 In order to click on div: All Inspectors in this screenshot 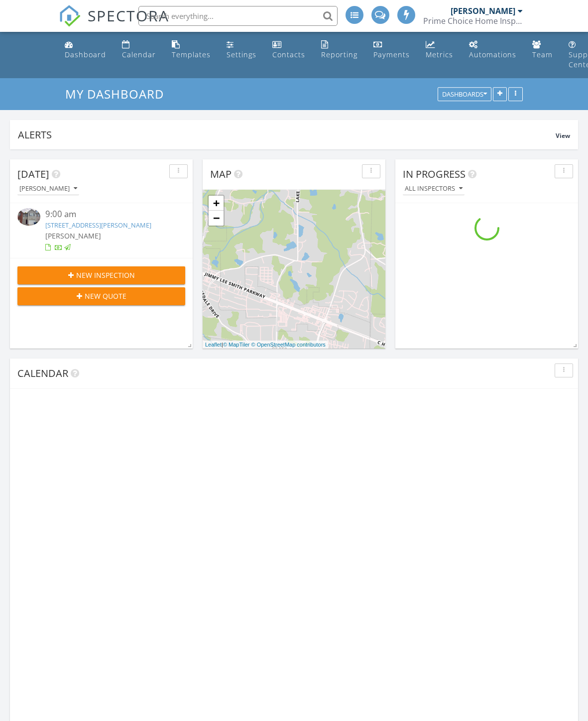, I will do `click(434, 189)`.